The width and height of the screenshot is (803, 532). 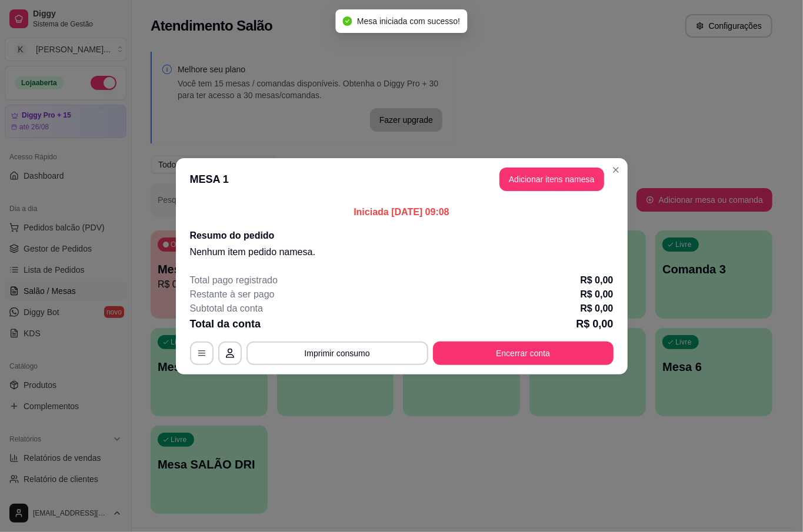 I want to click on button: Adicionar itens namesa, so click(x=552, y=179).